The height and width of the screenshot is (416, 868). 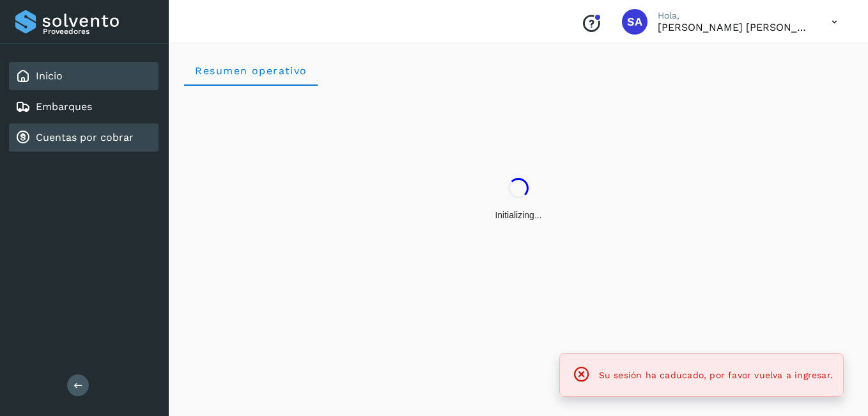 I want to click on a: Embarques, so click(x=64, y=106).